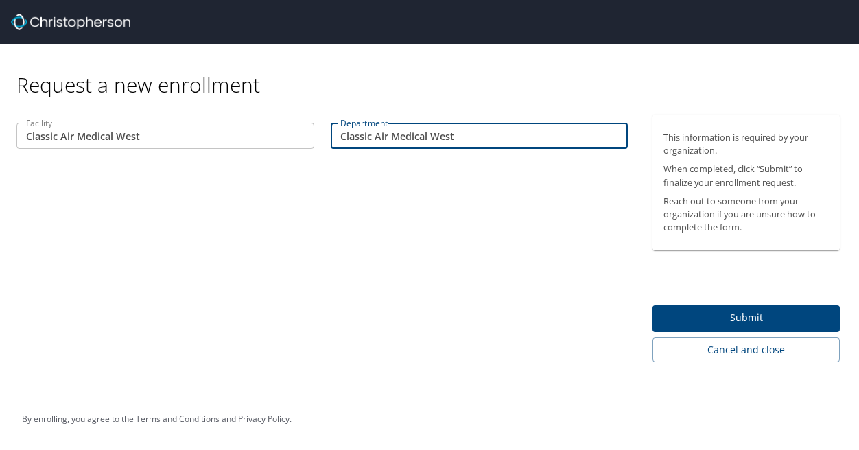 The height and width of the screenshot is (450, 859). I want to click on p: This information is required by your organization., so click(746, 144).